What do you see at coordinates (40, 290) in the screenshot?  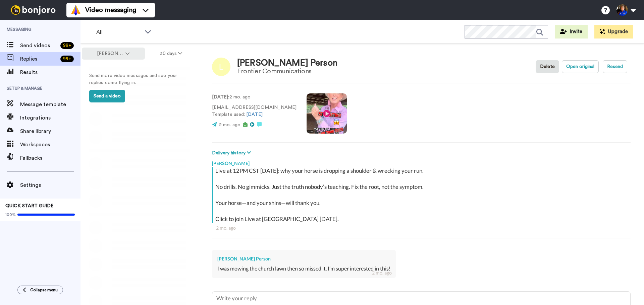 I see `button: Collapse menu` at bounding box center [40, 290].